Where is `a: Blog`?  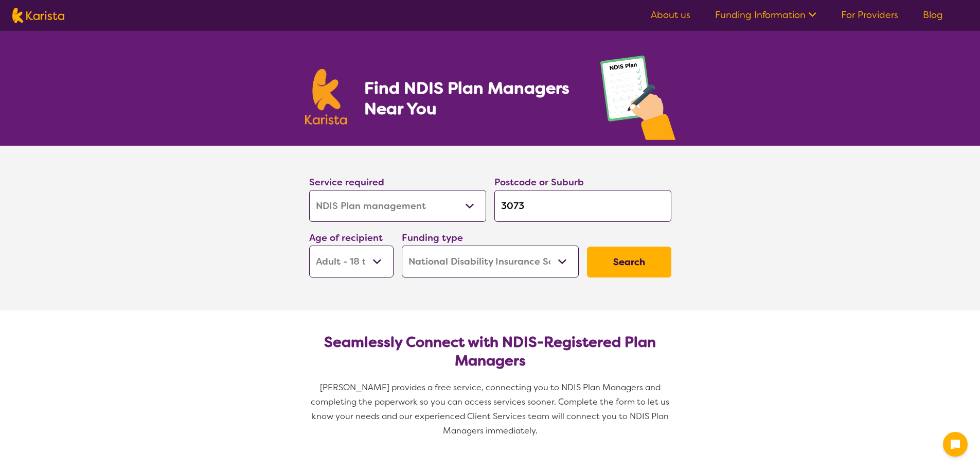
a: Blog is located at coordinates (933, 15).